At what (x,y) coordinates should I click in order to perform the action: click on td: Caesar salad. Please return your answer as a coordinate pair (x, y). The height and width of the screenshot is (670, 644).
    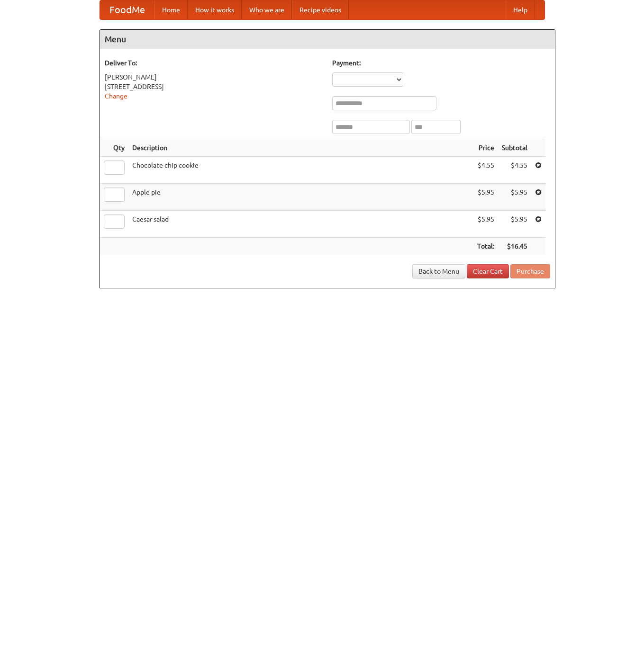
    Looking at the image, I should click on (301, 224).